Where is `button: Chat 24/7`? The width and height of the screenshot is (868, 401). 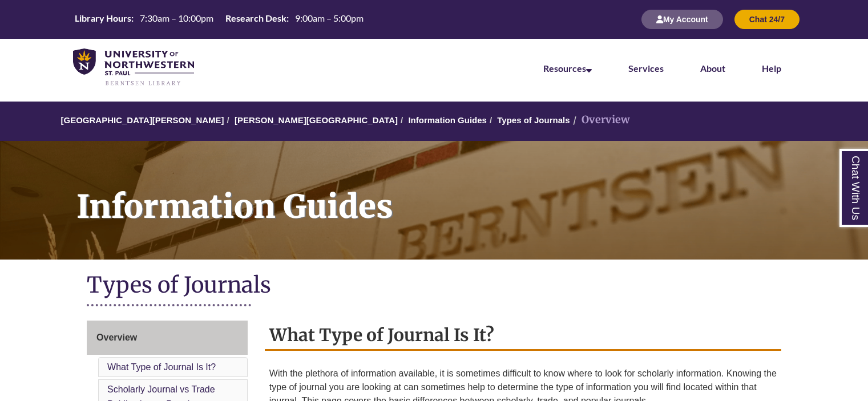
button: Chat 24/7 is located at coordinates (767, 19).